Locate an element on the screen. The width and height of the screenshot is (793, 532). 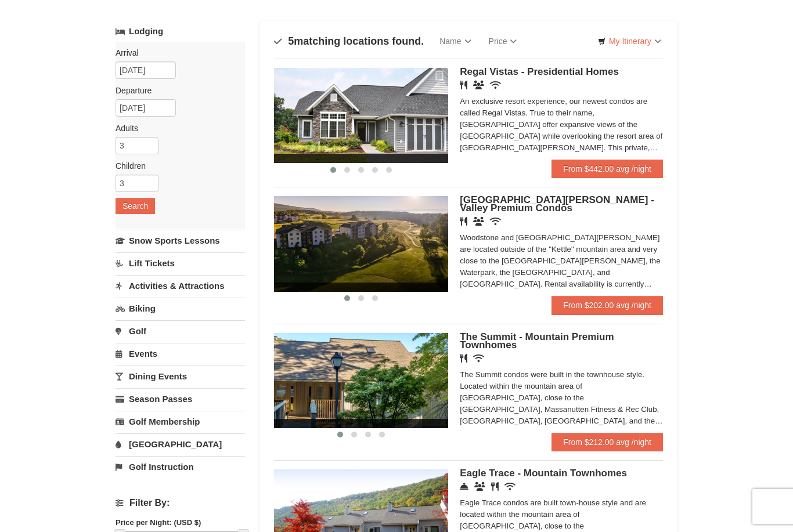
label: Adults is located at coordinates (176, 128).